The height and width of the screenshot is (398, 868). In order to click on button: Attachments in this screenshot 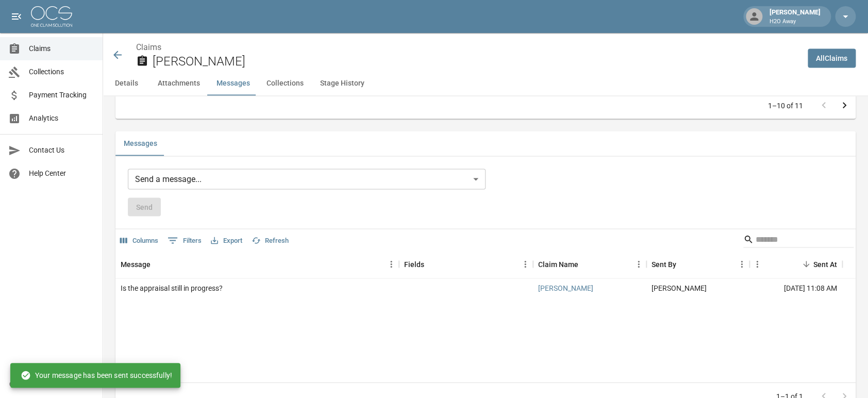, I will do `click(179, 83)`.